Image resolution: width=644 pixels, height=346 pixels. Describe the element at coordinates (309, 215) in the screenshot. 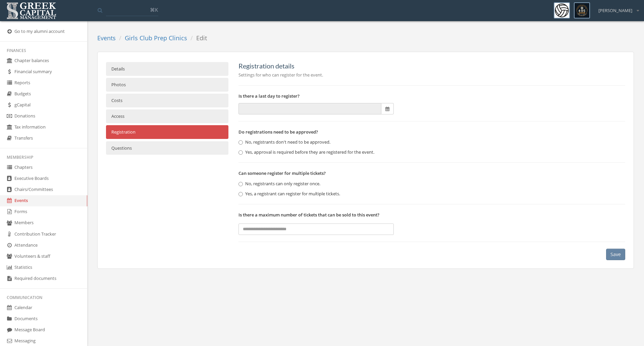

I see `label: Is there a maximum number of tickets that can be sold to this event?` at that location.